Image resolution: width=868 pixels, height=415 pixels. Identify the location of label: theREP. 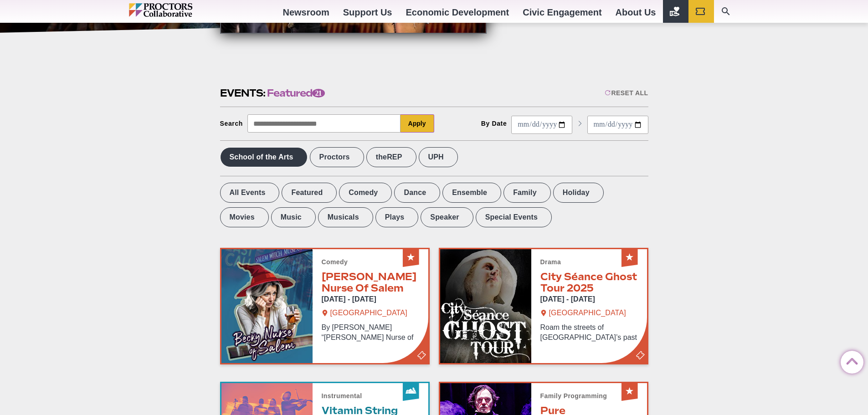
(392, 157).